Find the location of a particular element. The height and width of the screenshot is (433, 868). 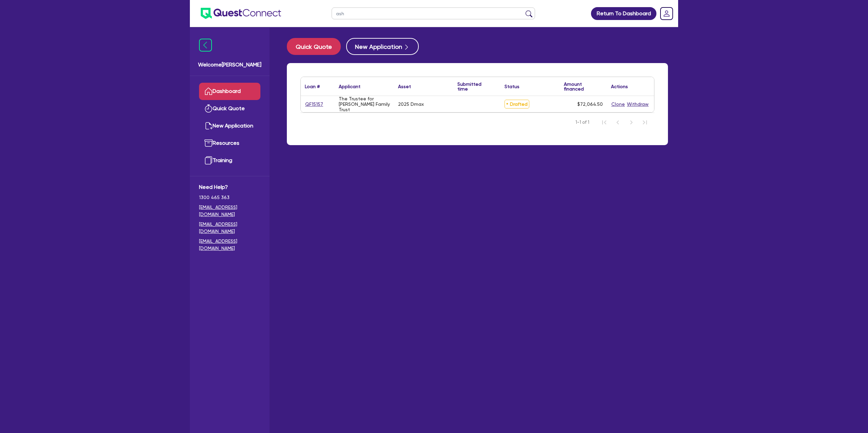

a: Dropdown toggle is located at coordinates (667, 14).